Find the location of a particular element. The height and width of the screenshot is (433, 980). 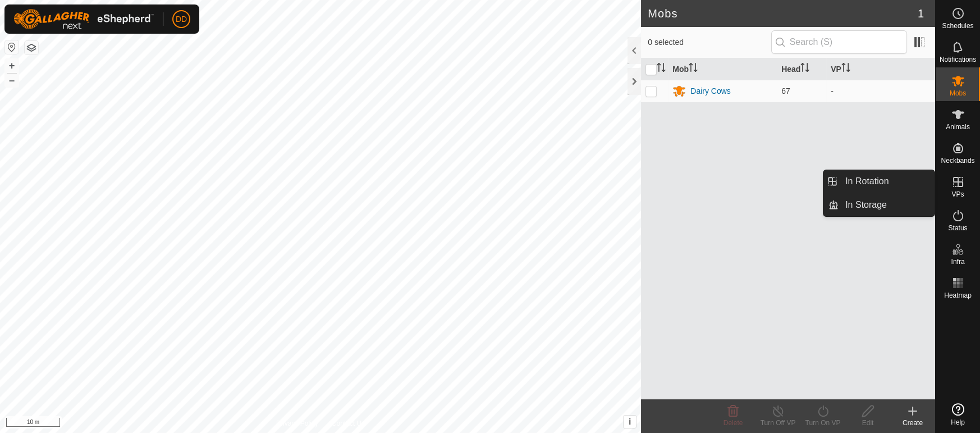

span: i is located at coordinates (630, 421).